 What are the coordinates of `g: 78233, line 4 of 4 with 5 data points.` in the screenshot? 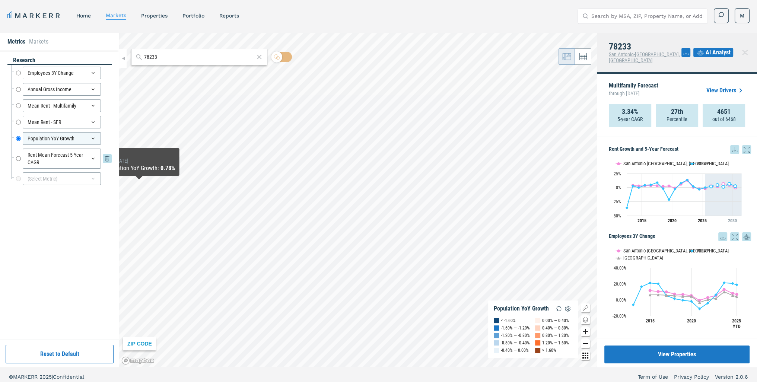 It's located at (723, 185).